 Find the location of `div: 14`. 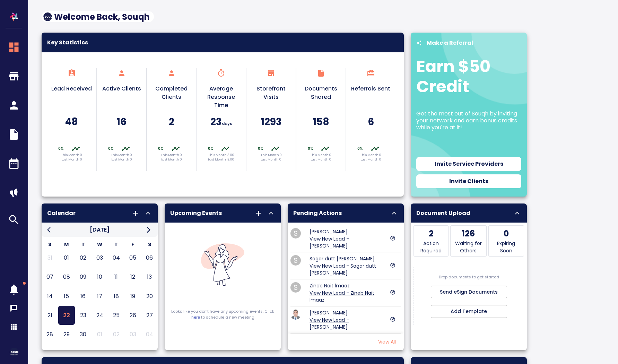

div: 14 is located at coordinates (50, 296).